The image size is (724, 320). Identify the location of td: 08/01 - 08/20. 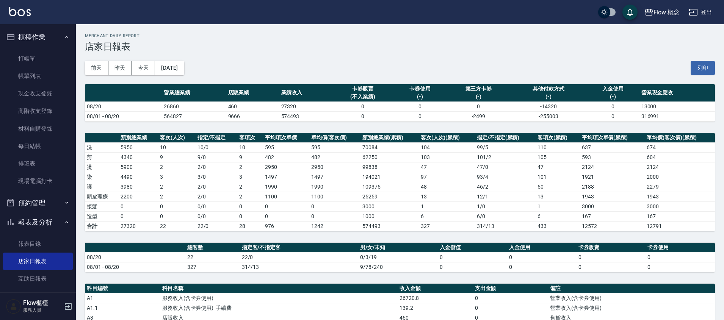
(123, 116).